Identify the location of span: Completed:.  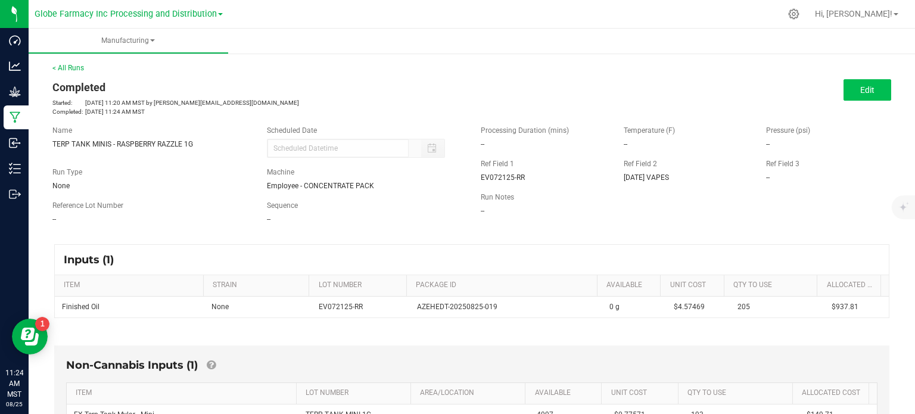
(69, 111).